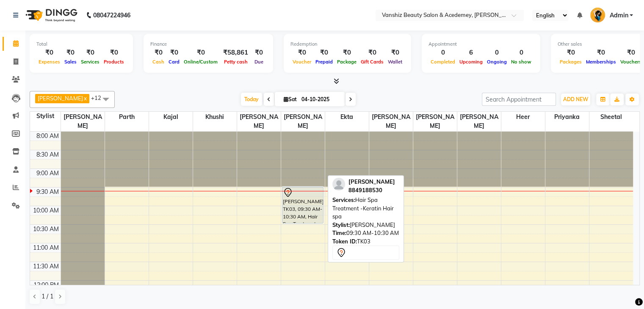 This screenshot has height=309, width=644. I want to click on span: Package, so click(347, 62).